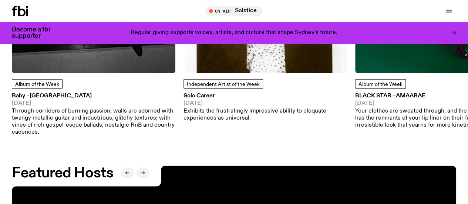 The image size is (468, 204). Describe the element at coordinates (411, 96) in the screenshot. I see `span: Amaarae` at that location.